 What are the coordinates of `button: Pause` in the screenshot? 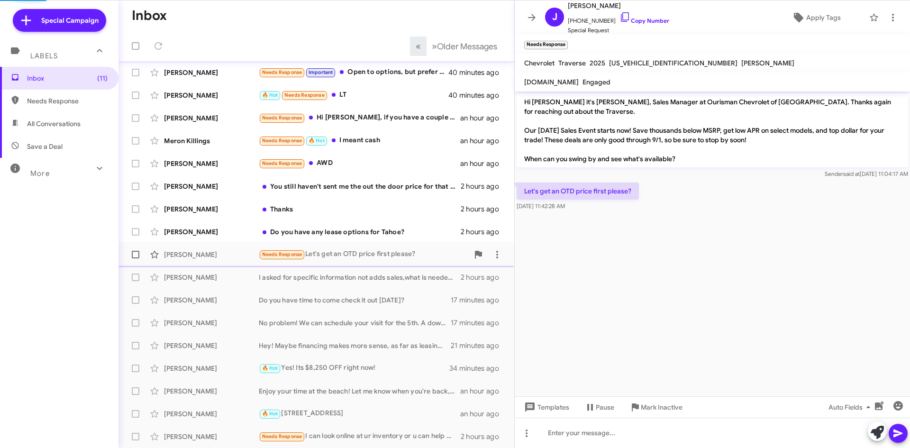 It's located at (599, 407).